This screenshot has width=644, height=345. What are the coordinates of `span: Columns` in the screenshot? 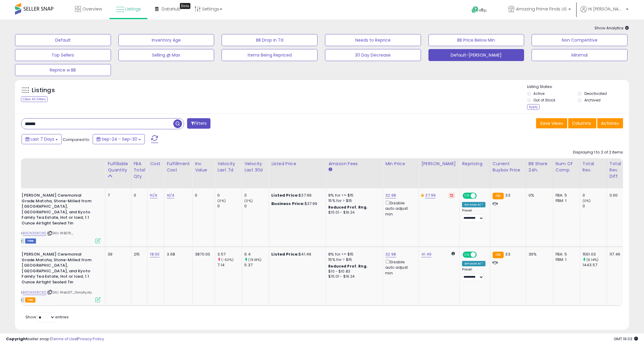 It's located at (581, 123).